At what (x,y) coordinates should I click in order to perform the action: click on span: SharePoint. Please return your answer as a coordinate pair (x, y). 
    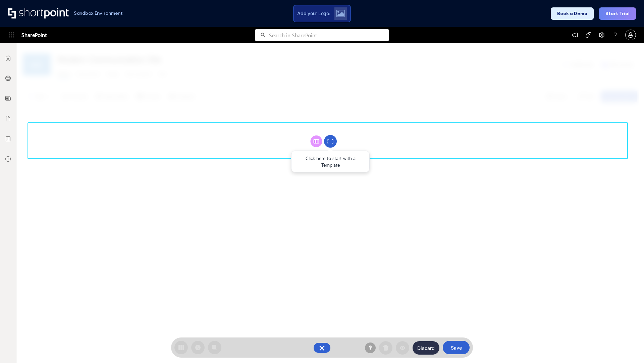
    Looking at the image, I should click on (34, 35).